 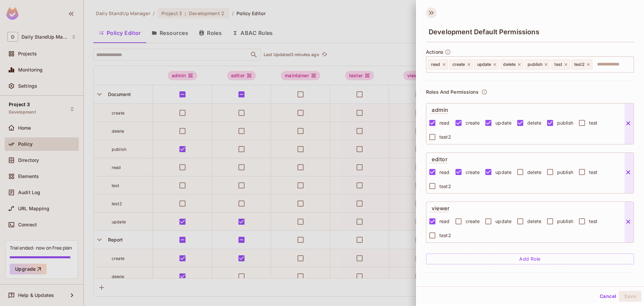 I want to click on span: Development Default Permissions, so click(x=484, y=32).